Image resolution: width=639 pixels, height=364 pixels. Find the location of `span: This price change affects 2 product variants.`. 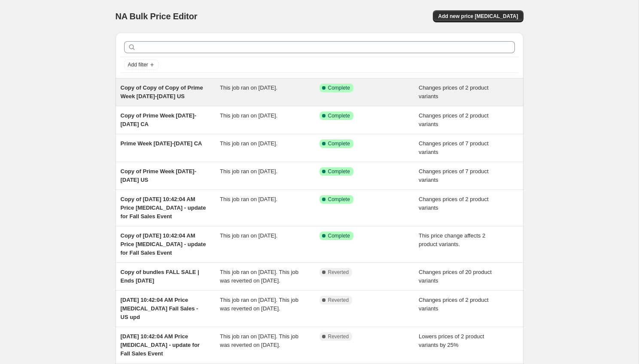

span: This price change affects 2 product variants. is located at coordinates (452, 240).